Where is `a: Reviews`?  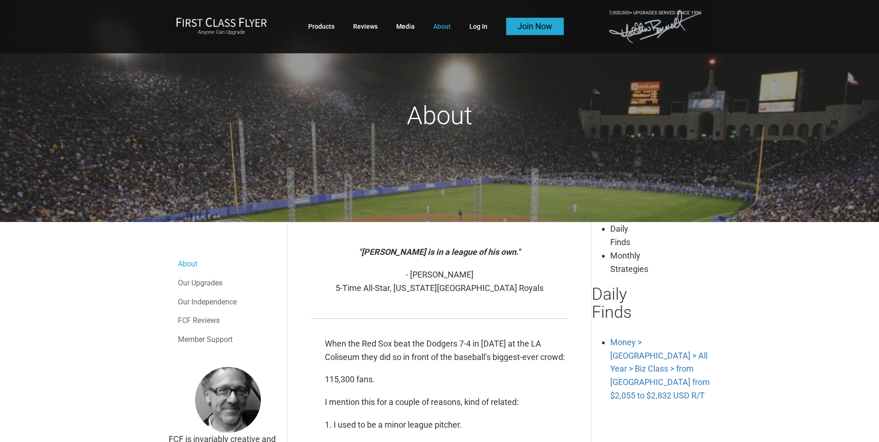 a: Reviews is located at coordinates (365, 26).